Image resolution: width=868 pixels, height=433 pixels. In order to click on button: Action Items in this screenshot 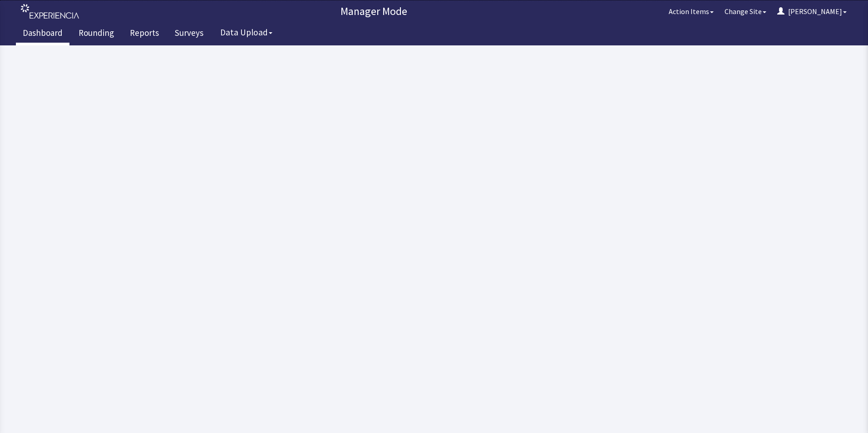, I will do `click(691, 11)`.